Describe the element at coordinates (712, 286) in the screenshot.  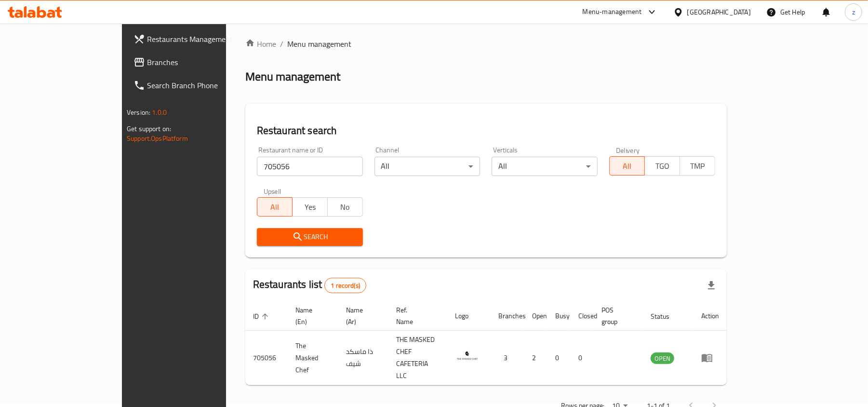
I see `div: Export file` at that location.